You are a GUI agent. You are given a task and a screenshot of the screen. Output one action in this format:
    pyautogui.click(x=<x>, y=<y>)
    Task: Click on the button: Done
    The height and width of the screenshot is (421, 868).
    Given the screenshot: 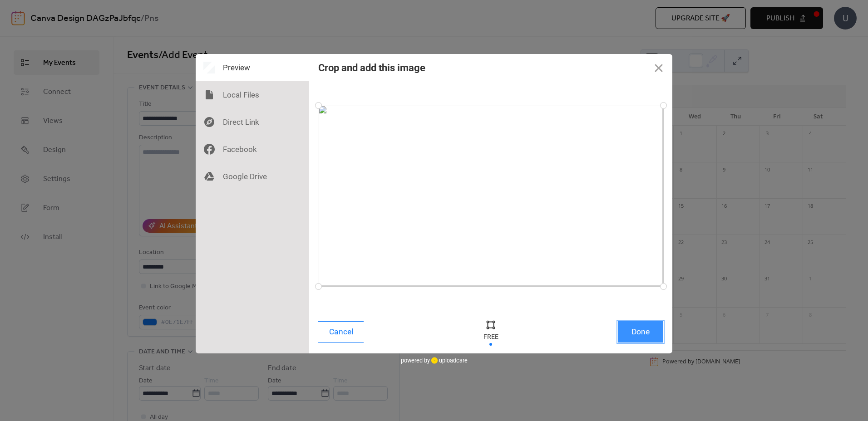 What is the action you would take?
    pyautogui.click(x=640, y=332)
    